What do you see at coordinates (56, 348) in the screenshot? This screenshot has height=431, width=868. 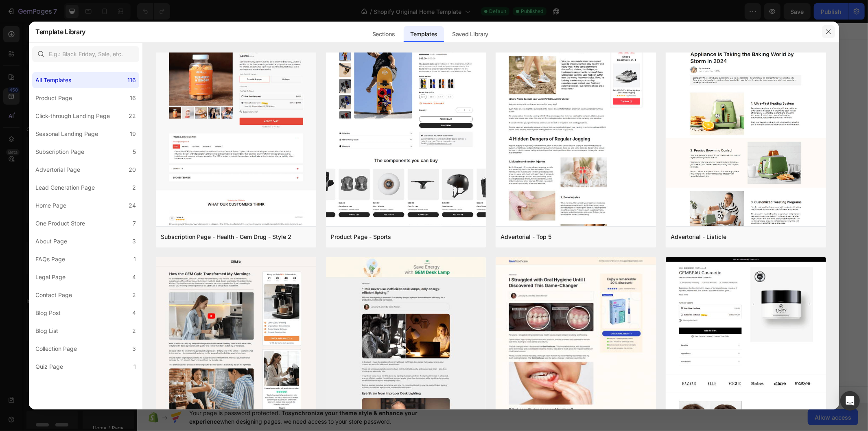 I see `div: Collection Page` at bounding box center [56, 348].